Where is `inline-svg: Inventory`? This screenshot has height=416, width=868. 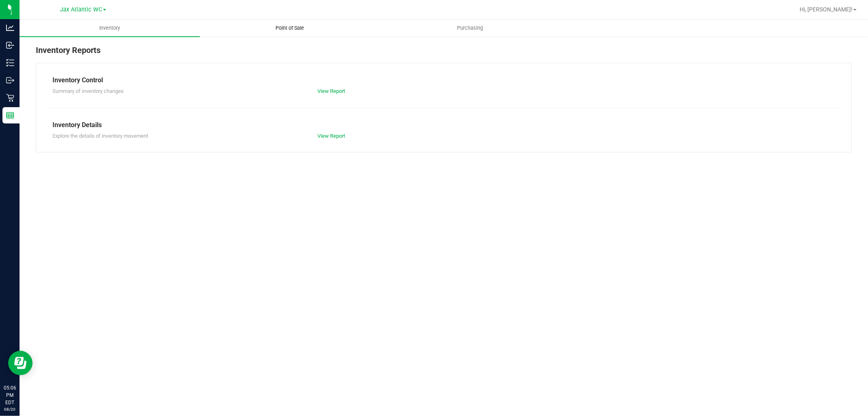 inline-svg: Inventory is located at coordinates (10, 63).